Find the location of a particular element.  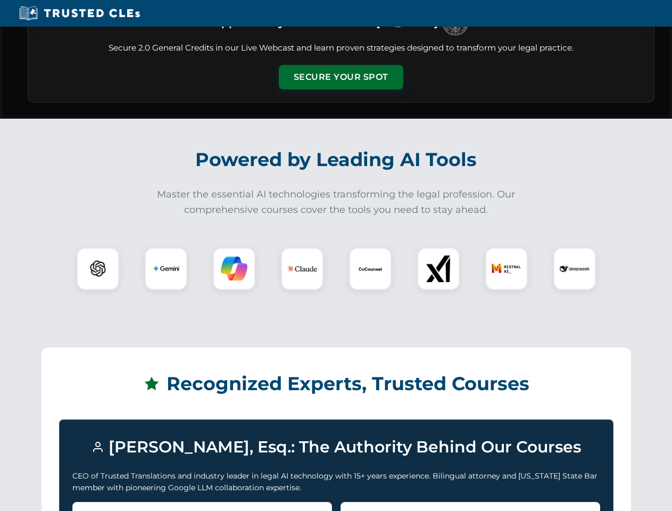

button: Secure Your Spot is located at coordinates (341, 77).